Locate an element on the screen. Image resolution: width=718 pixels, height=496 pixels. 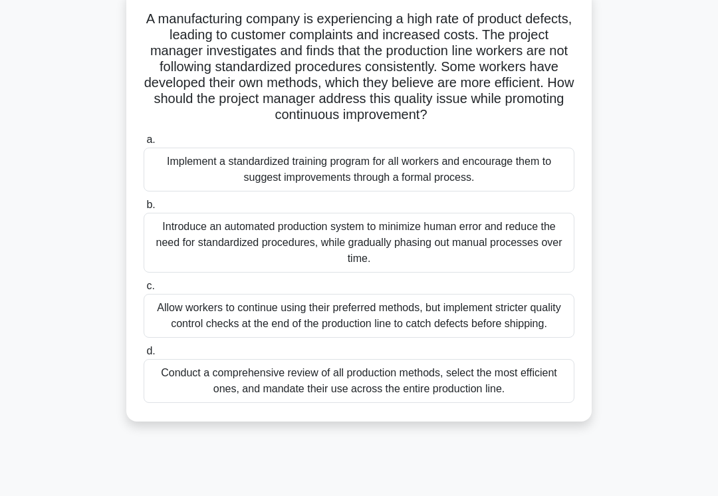
div: Conduct a comprehensive review of all production methods, select the most efficient ones, and man... is located at coordinates (359, 381).